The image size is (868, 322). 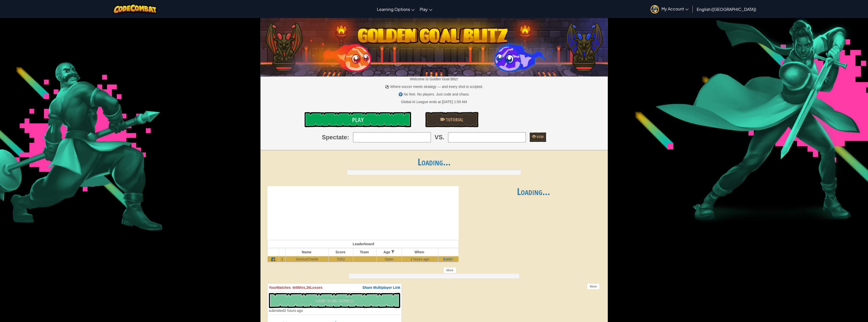 What do you see at coordinates (135, 9) in the screenshot?
I see `a: CodeCombat logo` at bounding box center [135, 9].